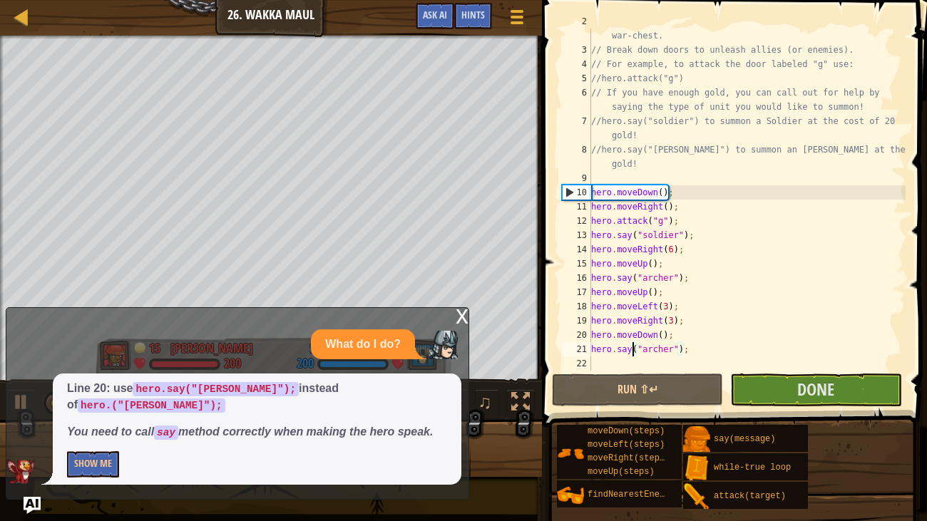 The width and height of the screenshot is (927, 521). Describe the element at coordinates (166, 433) in the screenshot. I see `code: say` at that location.